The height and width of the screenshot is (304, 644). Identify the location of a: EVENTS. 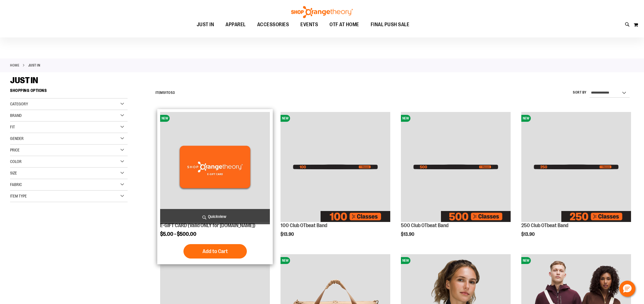
(309, 25).